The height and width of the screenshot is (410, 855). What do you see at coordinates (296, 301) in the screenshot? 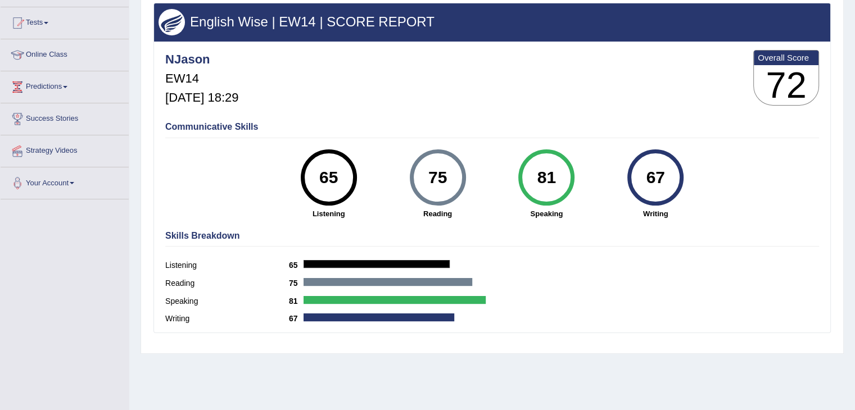
I see `b: 81` at bounding box center [296, 301].